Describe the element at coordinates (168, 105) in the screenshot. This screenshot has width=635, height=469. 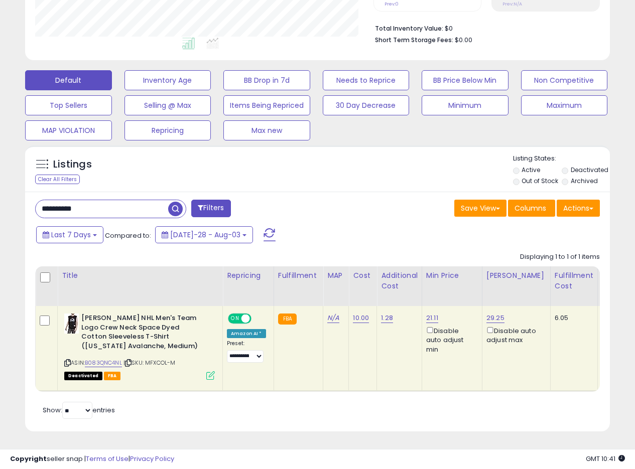
I see `button: Selling @ Max` at that location.